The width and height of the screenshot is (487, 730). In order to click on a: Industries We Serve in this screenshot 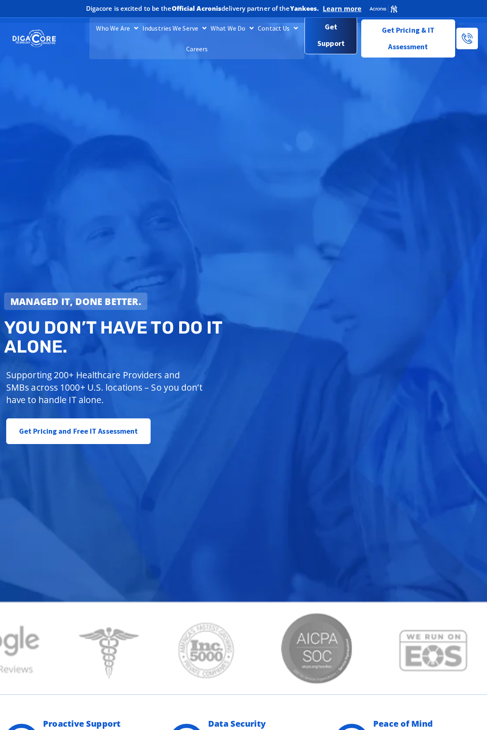, I will do `click(174, 28)`.